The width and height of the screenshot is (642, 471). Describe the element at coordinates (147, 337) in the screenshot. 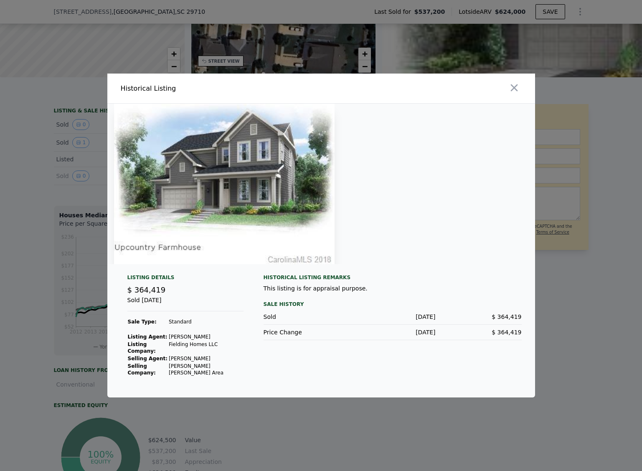

I see `strong: Listing Agent:` at that location.